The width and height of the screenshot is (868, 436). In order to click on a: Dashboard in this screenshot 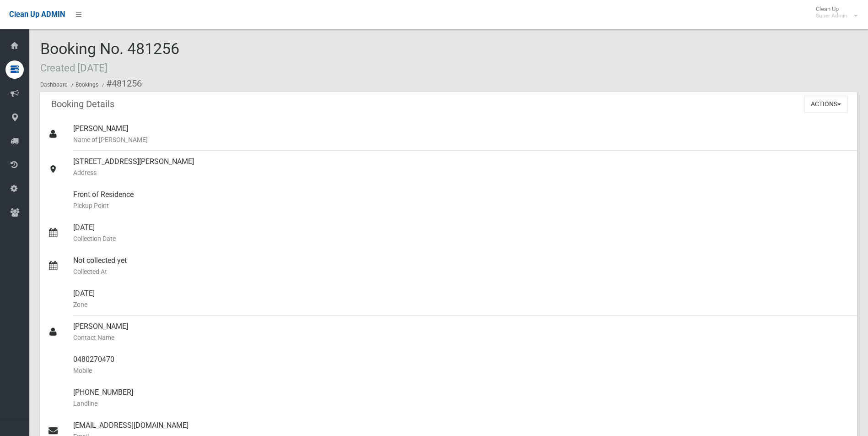, I will do `click(54, 85)`.